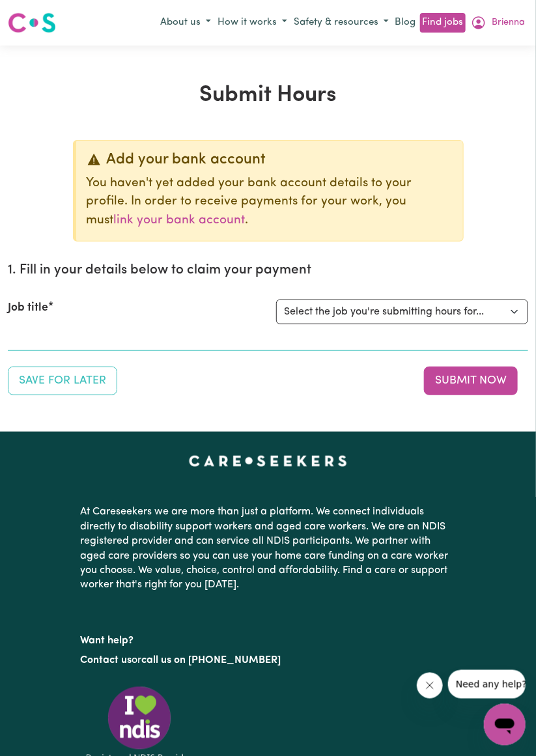 The width and height of the screenshot is (536, 756). I want to click on a: Find jobs, so click(443, 23).